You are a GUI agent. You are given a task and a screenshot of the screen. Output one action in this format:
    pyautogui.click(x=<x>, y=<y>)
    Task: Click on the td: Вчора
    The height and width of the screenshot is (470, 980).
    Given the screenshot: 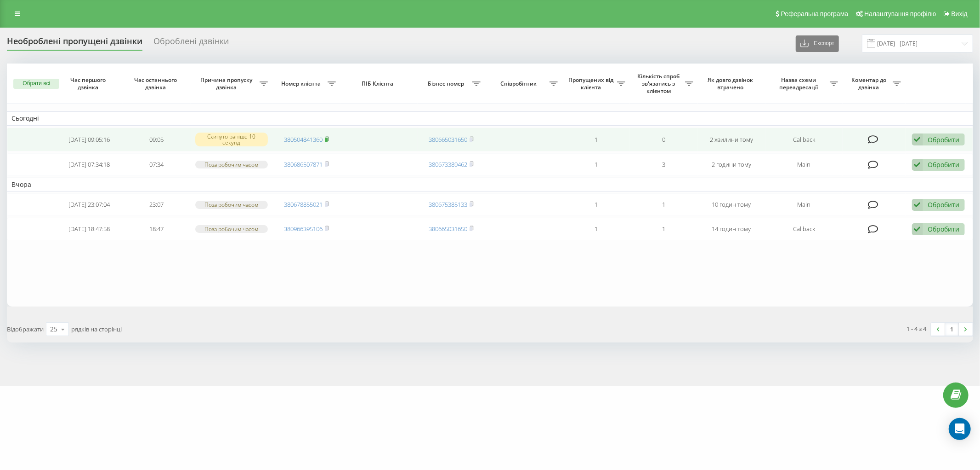 What is the action you would take?
    pyautogui.click(x=490, y=184)
    